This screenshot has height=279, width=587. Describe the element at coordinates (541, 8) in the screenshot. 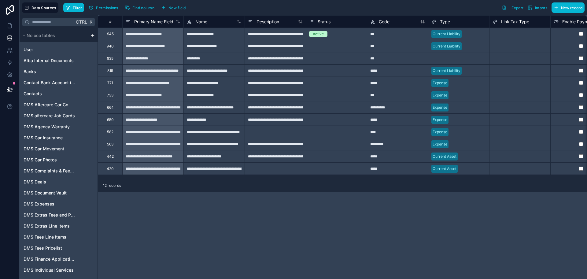

I see `span: Import` at that location.